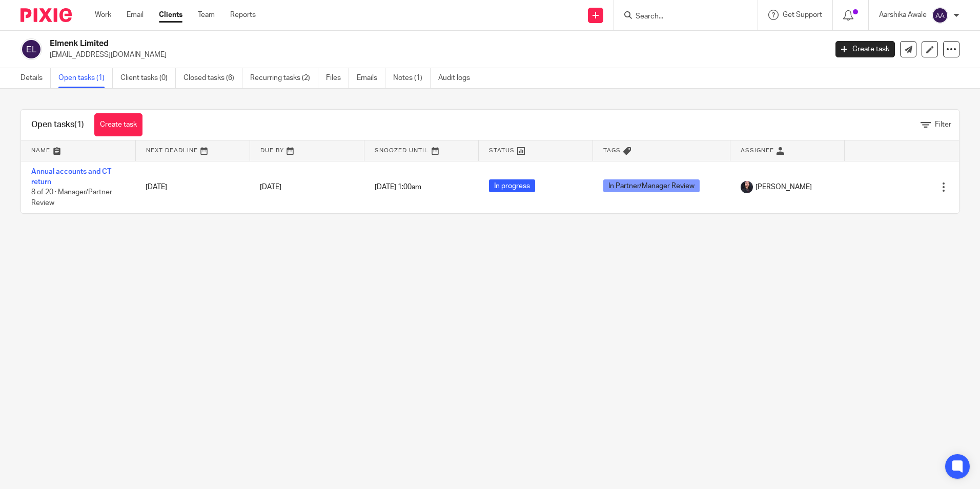 The width and height of the screenshot is (980, 489). What do you see at coordinates (401, 150) in the screenshot?
I see `span: Snoozed Until` at bounding box center [401, 150].